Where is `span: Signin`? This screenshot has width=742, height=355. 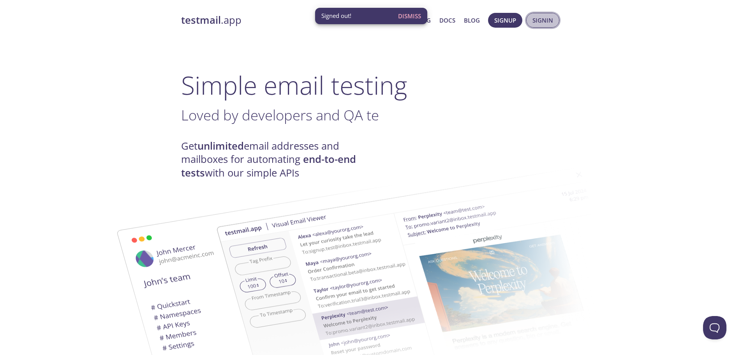 span: Signin is located at coordinates (542, 20).